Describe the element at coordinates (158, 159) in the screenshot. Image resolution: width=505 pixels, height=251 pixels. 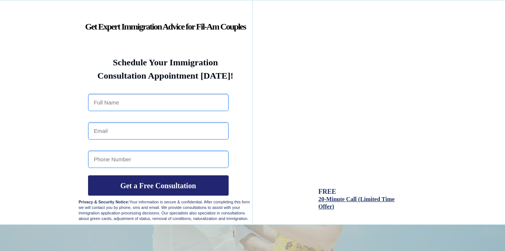
I see `input: Phone Number` at that location.